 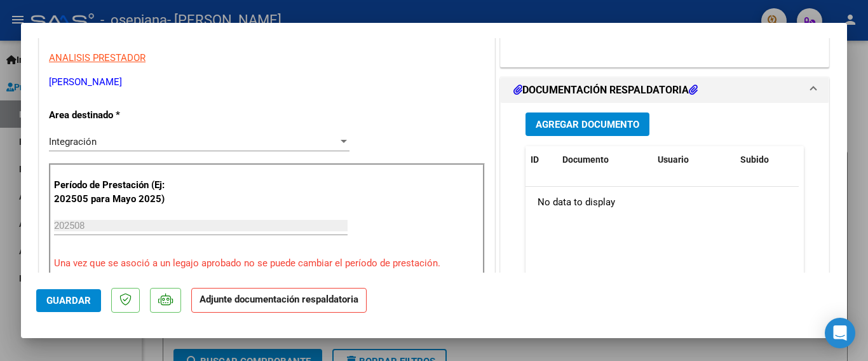 I want to click on span: Agregar Documento, so click(x=587, y=125).